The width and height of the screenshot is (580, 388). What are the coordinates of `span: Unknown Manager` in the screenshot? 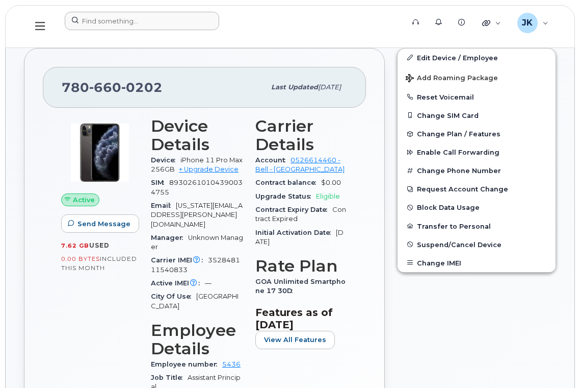 It's located at (197, 242).